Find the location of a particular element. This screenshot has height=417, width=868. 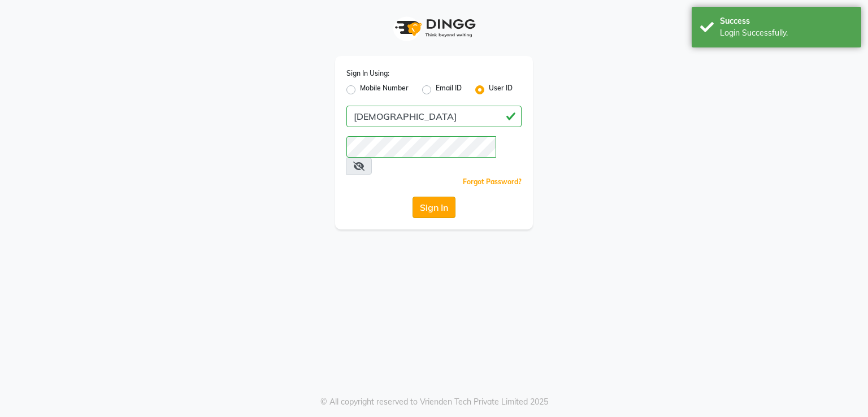

div: Success is located at coordinates (786, 21).